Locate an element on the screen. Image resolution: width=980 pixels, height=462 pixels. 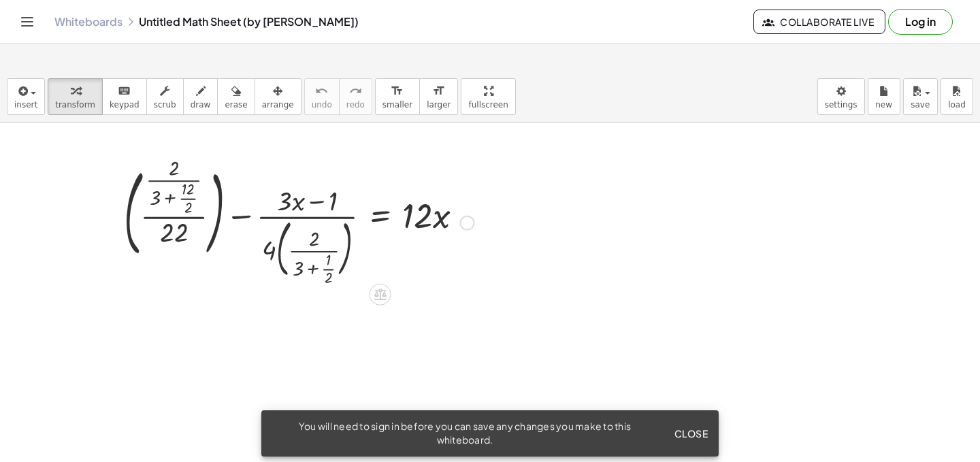
div: Apply the same math to both sides of the equation is located at coordinates (380, 295).